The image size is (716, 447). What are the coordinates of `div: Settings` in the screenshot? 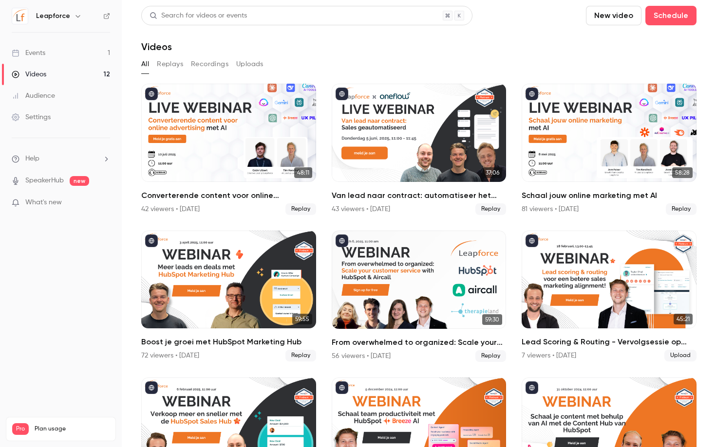 It's located at (31, 117).